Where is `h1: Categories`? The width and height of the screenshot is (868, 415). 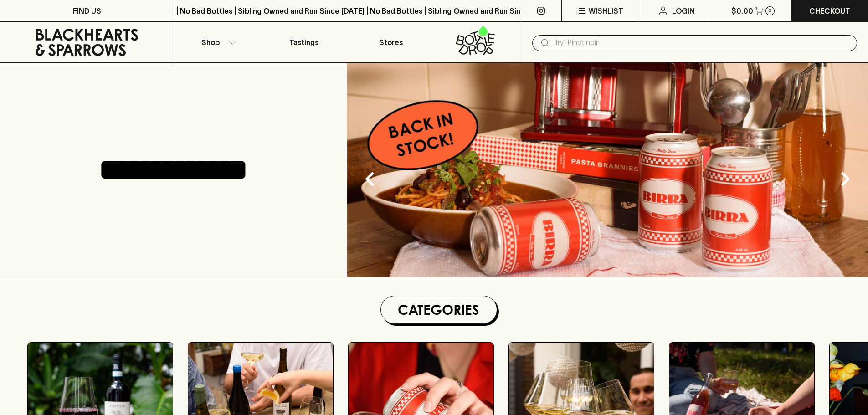 h1: Categories is located at coordinates (439, 310).